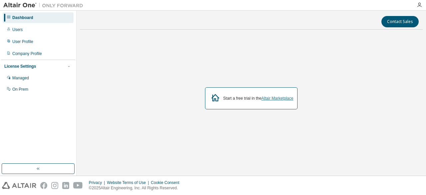 Image resolution: width=426 pixels, height=195 pixels. I want to click on div: Website Terms of Use, so click(129, 183).